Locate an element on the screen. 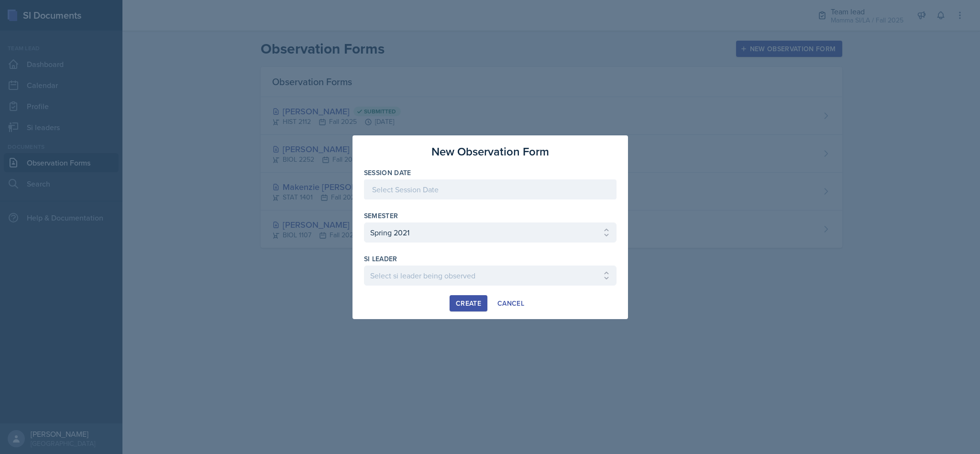 The image size is (980, 454). h3: New Observation Form is located at coordinates (490, 152).